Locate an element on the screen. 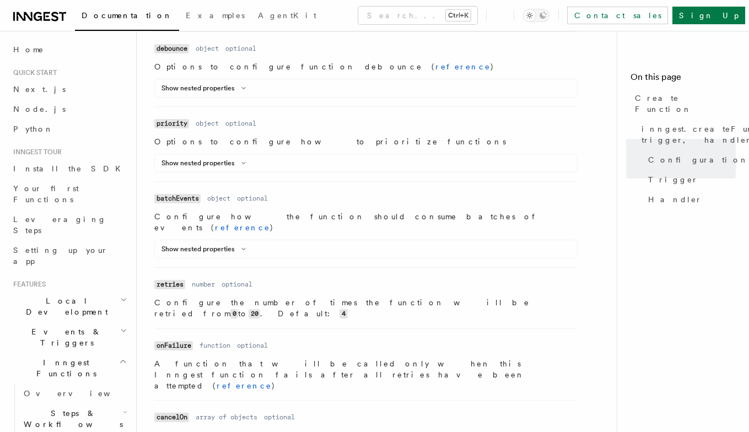  span: Node.js is located at coordinates (39, 109).